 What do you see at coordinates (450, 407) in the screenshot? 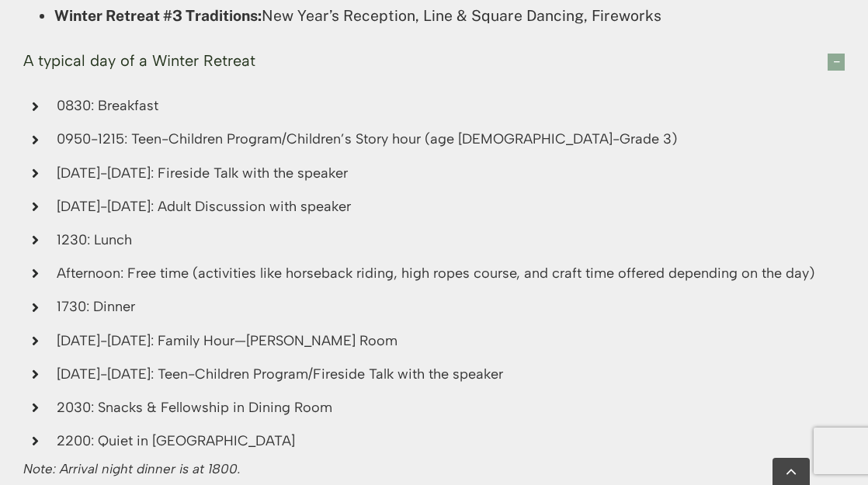
I see `div: 2030: Snacks & Fellowship in Dining Room` at bounding box center [450, 407].